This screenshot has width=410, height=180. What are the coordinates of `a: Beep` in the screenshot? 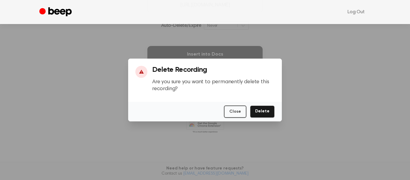 It's located at (56, 12).